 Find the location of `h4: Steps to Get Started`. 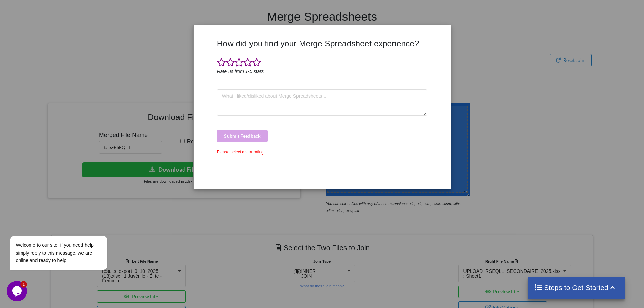

h4: Steps to Get Started is located at coordinates (577, 288).